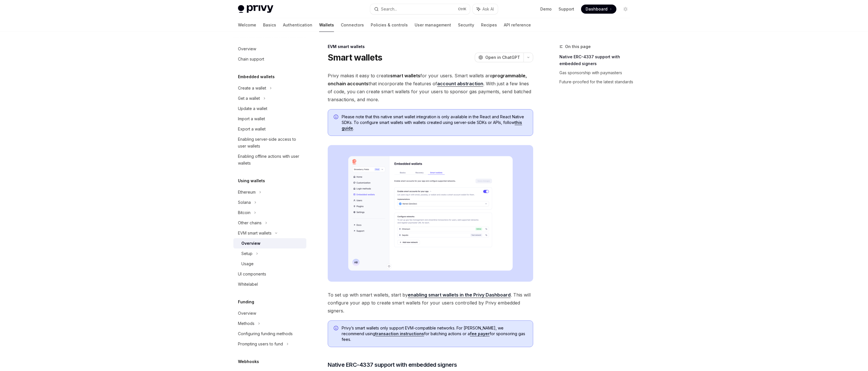 This screenshot has height=371, width=868. I want to click on a: Authentication, so click(297, 25).